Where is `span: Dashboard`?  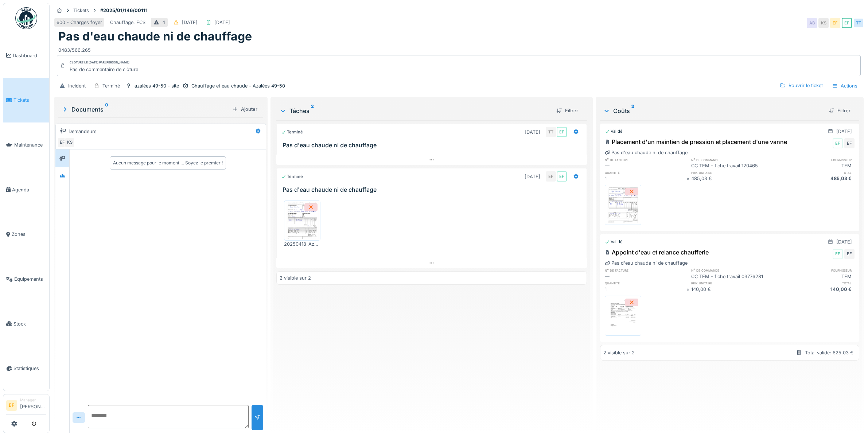 span: Dashboard is located at coordinates (29, 56).